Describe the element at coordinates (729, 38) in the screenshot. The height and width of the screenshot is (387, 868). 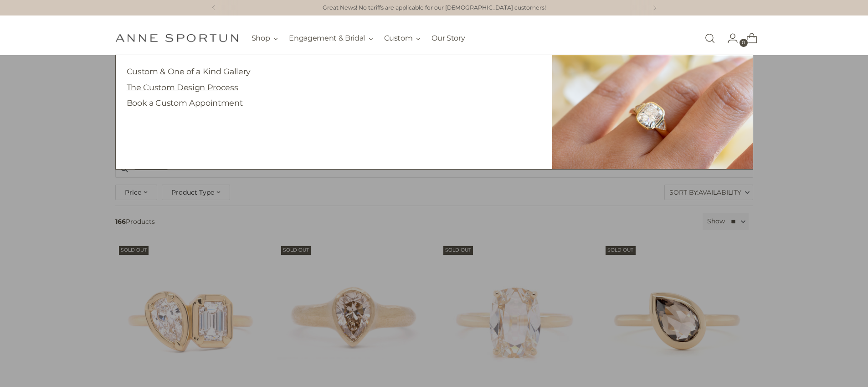
I see `a: Go to the account page` at that location.